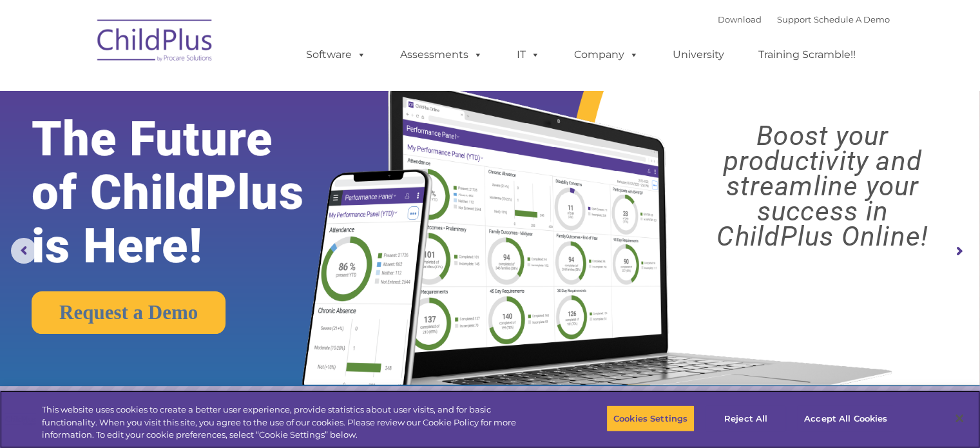 The image size is (980, 448). Describe the element at coordinates (852, 19) in the screenshot. I see `a: Schedule A Demo` at that location.